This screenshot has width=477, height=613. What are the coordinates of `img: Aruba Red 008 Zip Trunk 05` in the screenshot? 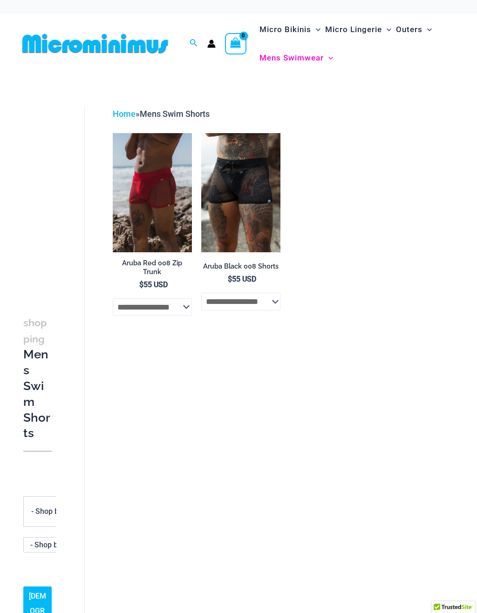 It's located at (152, 193).